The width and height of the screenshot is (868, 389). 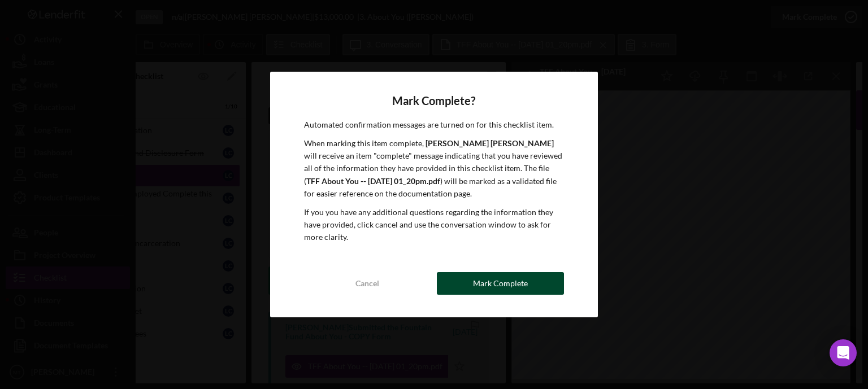 What do you see at coordinates (500, 284) in the screenshot?
I see `div: Mark Complete` at bounding box center [500, 284].